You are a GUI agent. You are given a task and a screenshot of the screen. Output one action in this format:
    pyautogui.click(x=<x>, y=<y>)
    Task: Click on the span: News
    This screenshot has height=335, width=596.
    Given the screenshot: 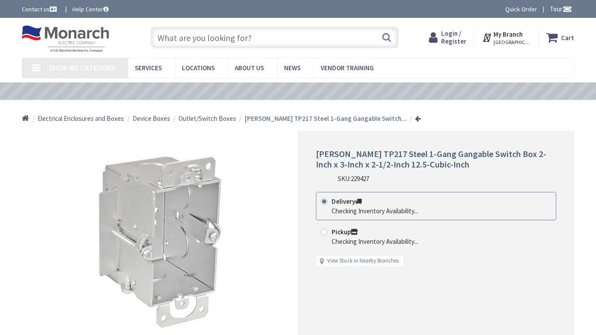 What is the action you would take?
    pyautogui.click(x=292, y=68)
    